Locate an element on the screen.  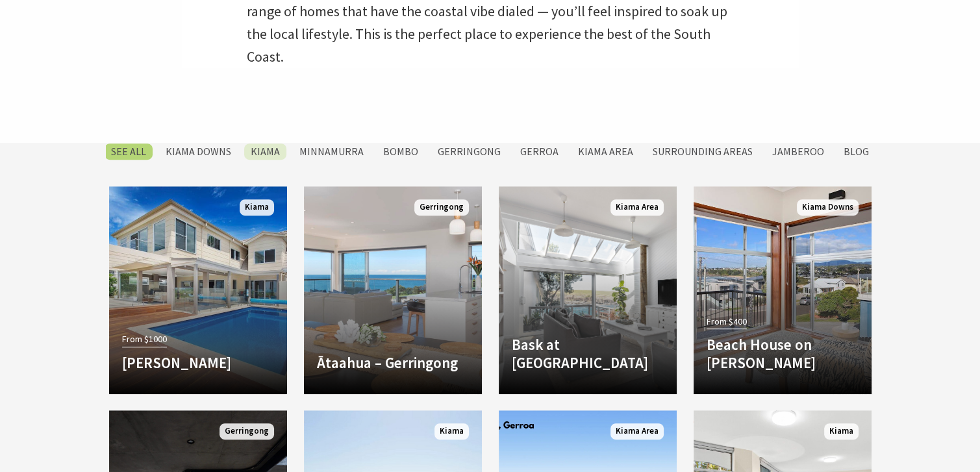
label: Surrounding Areas is located at coordinates (703, 151).